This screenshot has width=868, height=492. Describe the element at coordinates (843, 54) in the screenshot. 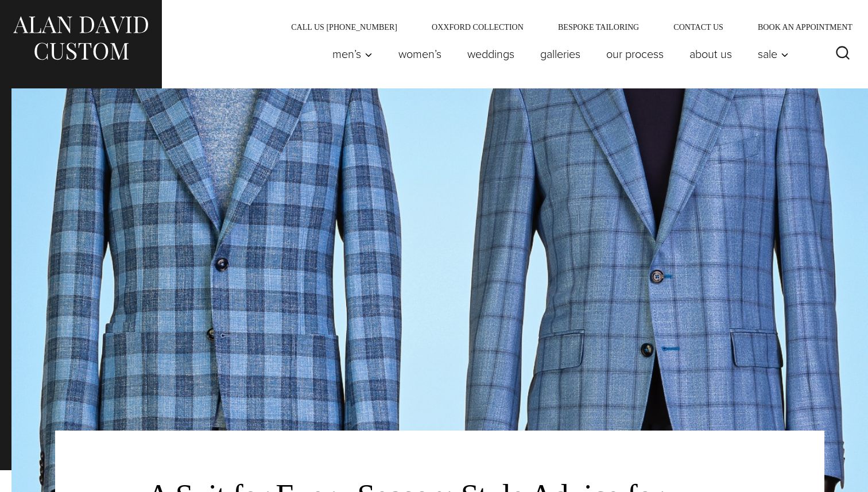

I see `button: View Search Form` at that location.